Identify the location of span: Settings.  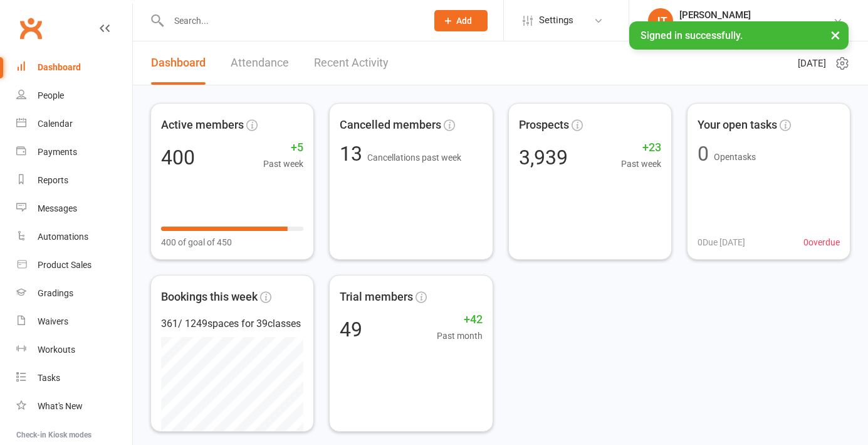
(556, 20).